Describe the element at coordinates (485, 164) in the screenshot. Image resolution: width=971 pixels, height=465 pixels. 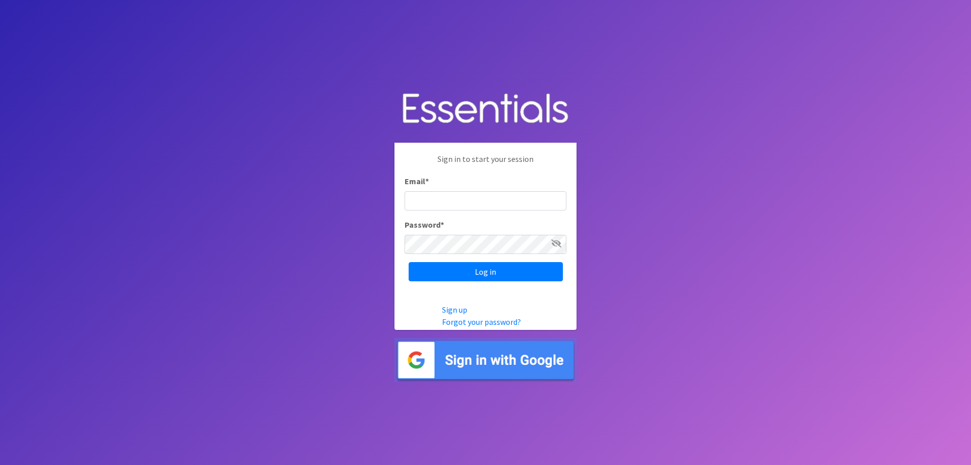
I see `p: Sign in to start your session` at that location.